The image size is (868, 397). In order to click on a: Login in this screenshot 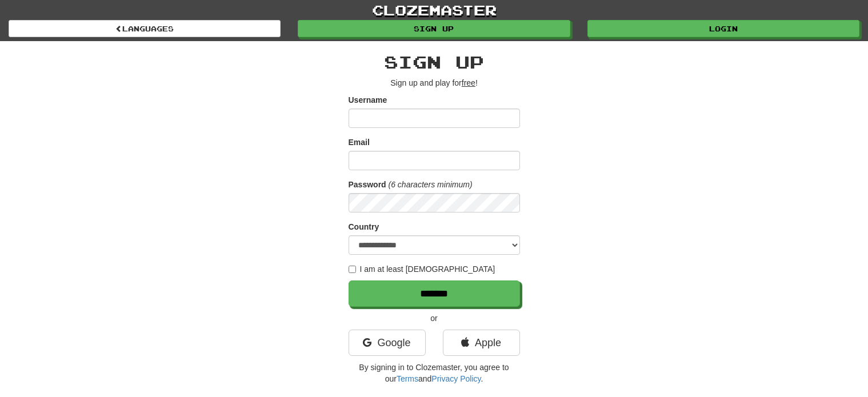, I will do `click(724, 28)`.